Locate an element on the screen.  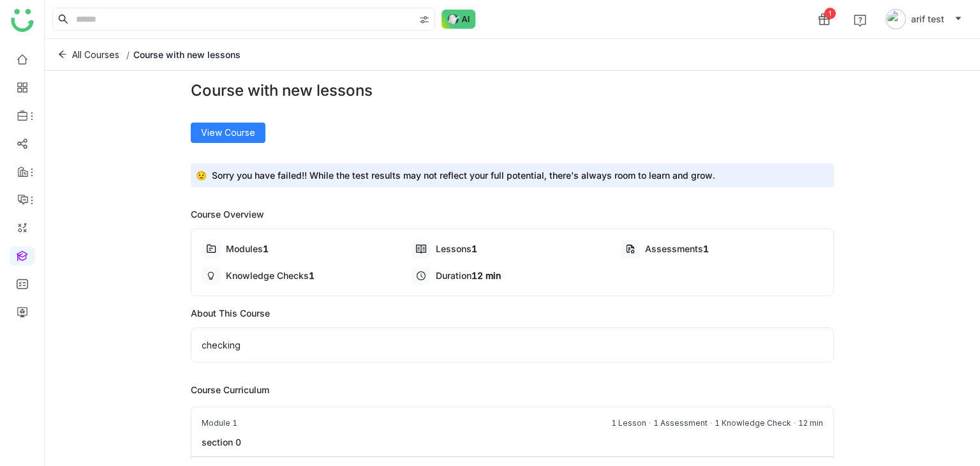
img: help.svg is located at coordinates (861, 21).